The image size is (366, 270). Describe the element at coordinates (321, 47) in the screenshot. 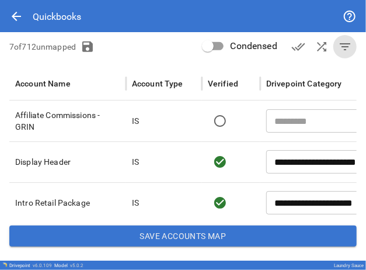

I see `span: shuffle` at that location.